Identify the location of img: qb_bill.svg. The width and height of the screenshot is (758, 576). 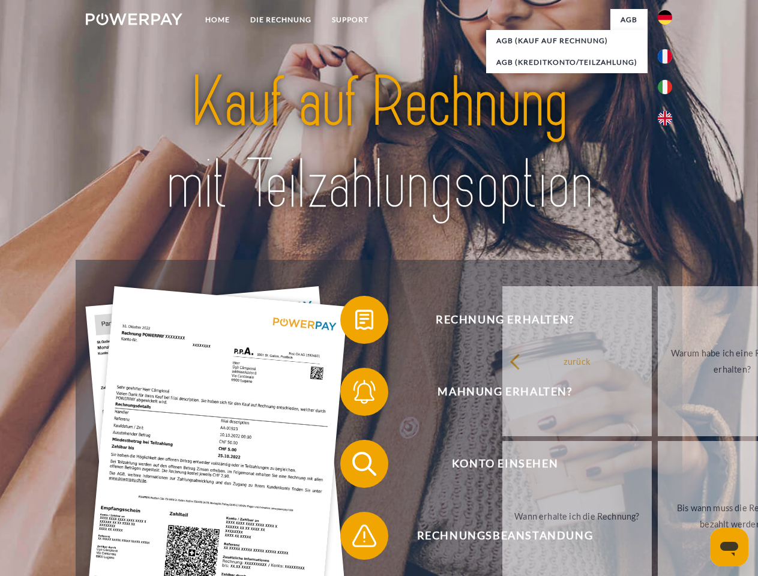
(364, 320).